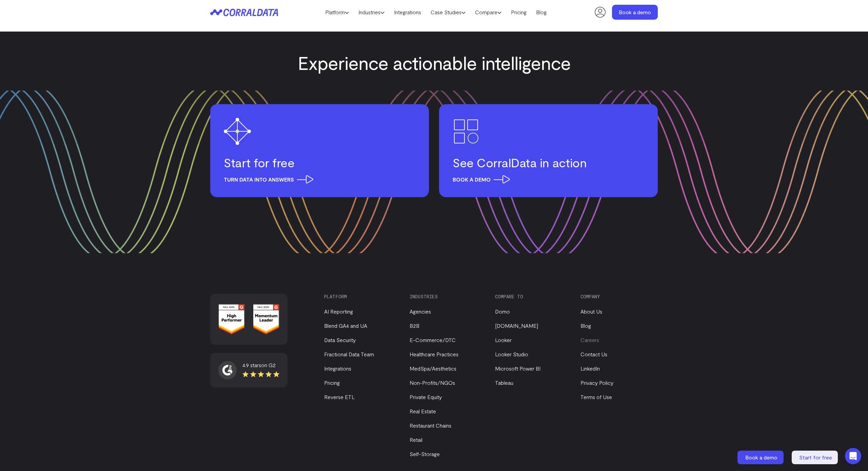 The image size is (868, 471). I want to click on a: Case Studies, so click(448, 12).